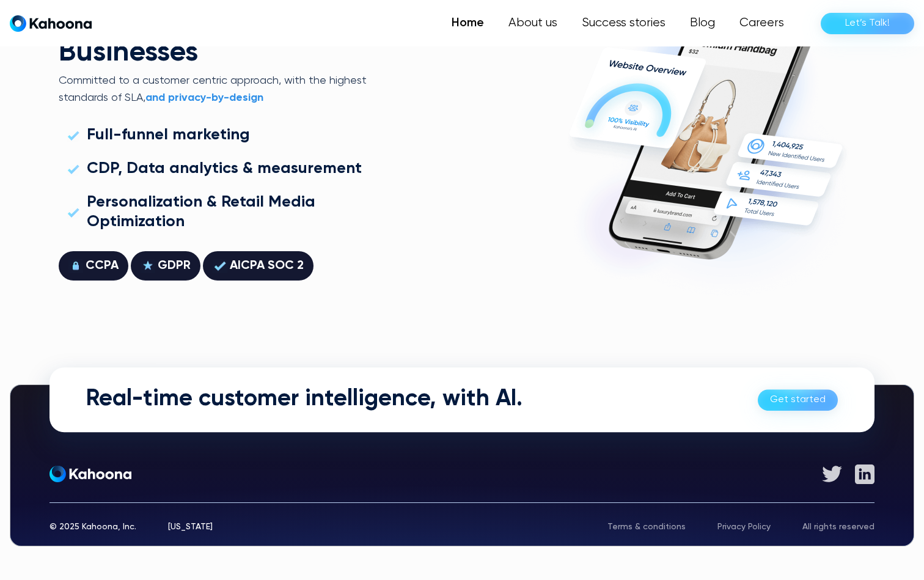 The width and height of the screenshot is (924, 580). What do you see at coordinates (214, 89) in the screenshot?
I see `p: Committed to a customer centric approach, with the highest standards of SLA,` at bounding box center [214, 89].